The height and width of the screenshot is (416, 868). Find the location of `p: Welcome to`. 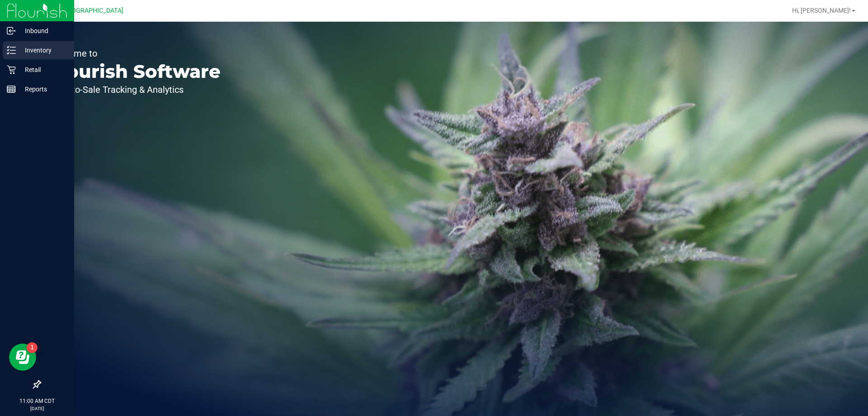

p: Welcome to is located at coordinates (135, 54).